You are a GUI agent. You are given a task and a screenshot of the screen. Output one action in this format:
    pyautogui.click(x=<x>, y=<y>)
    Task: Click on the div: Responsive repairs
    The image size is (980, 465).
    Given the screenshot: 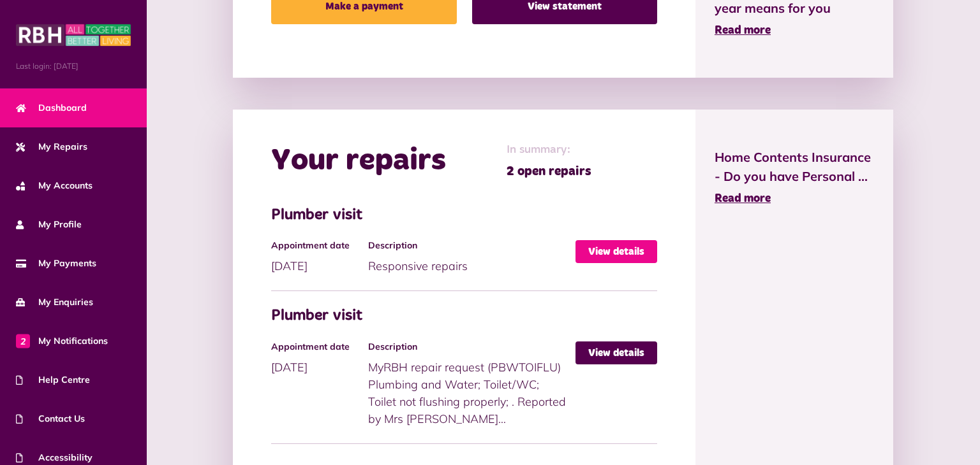 What is the action you would take?
    pyautogui.click(x=471, y=258)
    